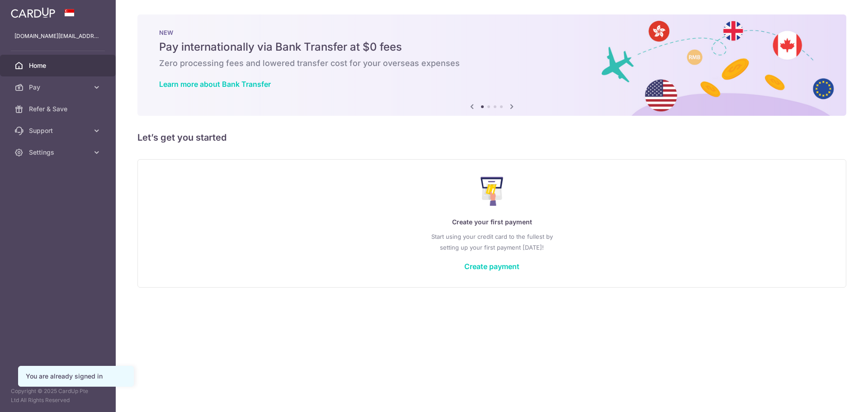  I want to click on span: Settings, so click(59, 152).